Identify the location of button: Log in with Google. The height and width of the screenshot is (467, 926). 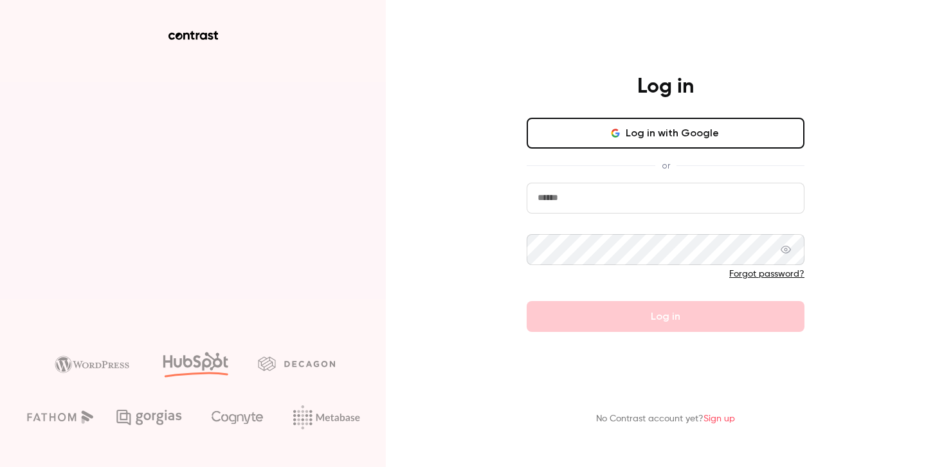
(666, 133).